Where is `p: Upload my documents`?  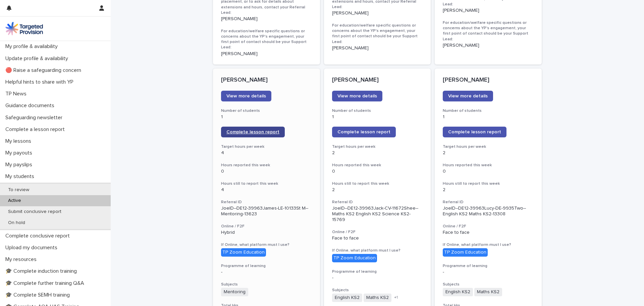
p: Upload my documents is located at coordinates (32, 247).